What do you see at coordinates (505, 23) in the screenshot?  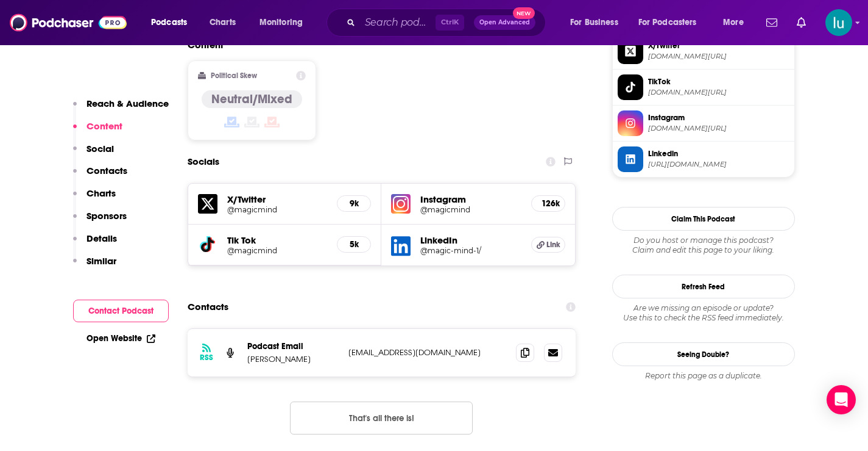 I see `button: Open AdvancedNew` at bounding box center [505, 23].